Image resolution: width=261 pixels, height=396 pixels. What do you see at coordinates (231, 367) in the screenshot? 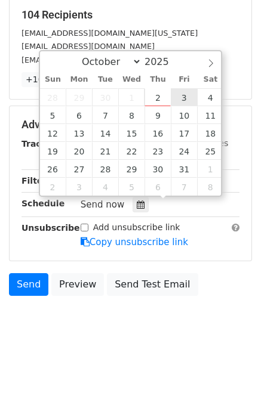
I see `div: Chat Widget` at bounding box center [231, 367].